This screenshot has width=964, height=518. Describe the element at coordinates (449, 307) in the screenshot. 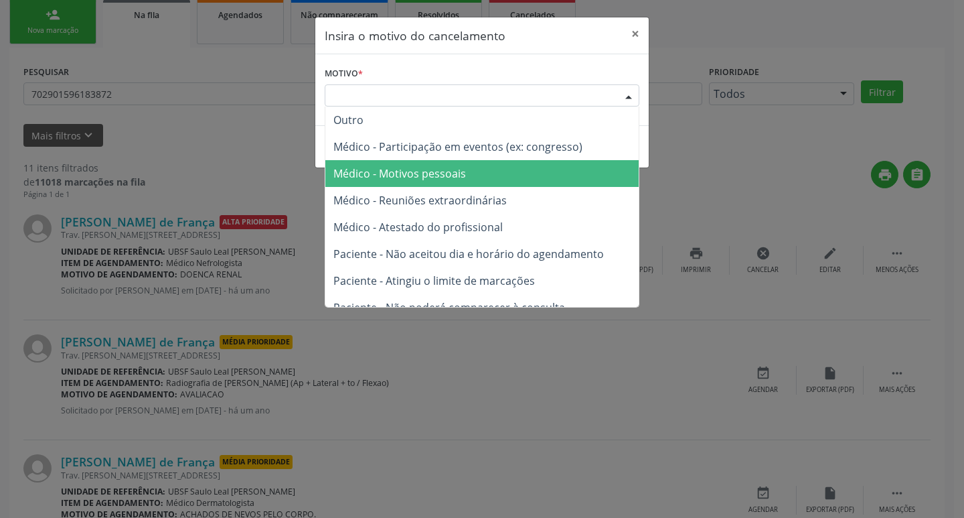

I see `span: Paciente - Não poderá comparecer à consulta` at that location.